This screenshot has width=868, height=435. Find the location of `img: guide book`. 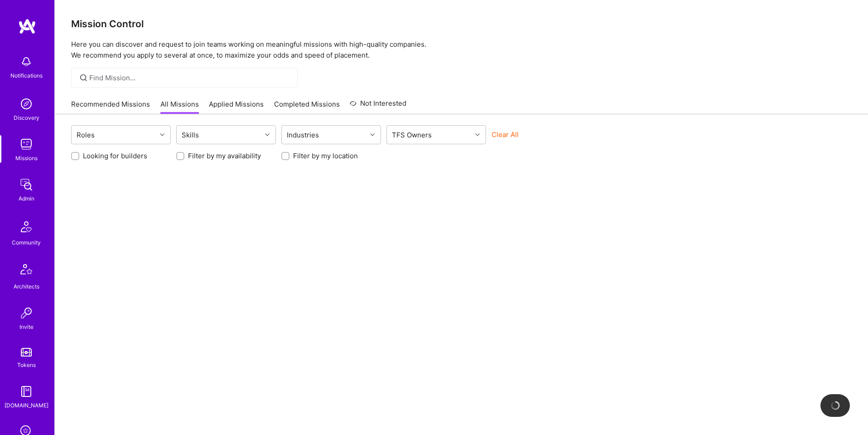

img: guide book is located at coordinates (26, 391).